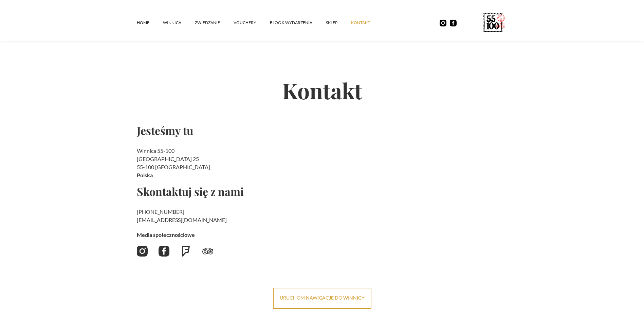  I want to click on h2: Skontaktuj się z nami, so click(215, 192).